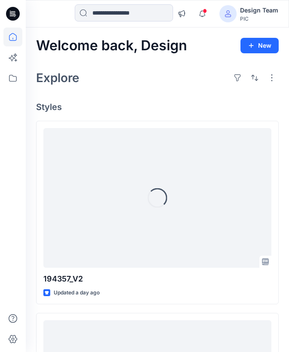  Describe the element at coordinates (259, 18) in the screenshot. I see `div: PIC` at that location.